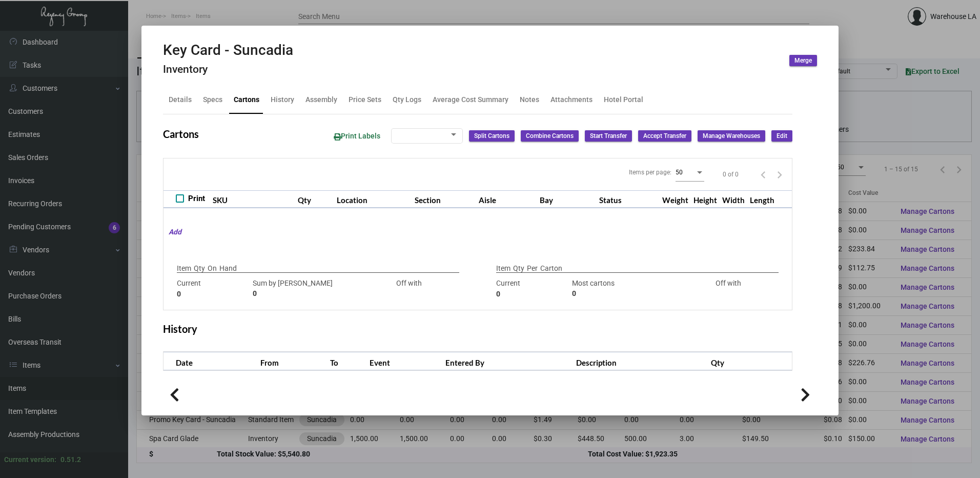 The height and width of the screenshot is (478, 980). Describe the element at coordinates (211, 361) in the screenshot. I see `th: Date` at that location.